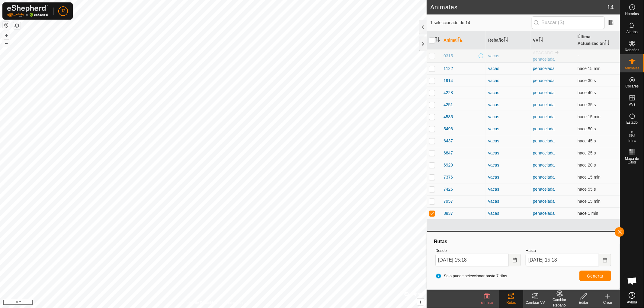 This screenshot has width=644, height=308. Describe the element at coordinates (471, 276) in the screenshot. I see `span: Solo puede seleccionar hasta 7 días` at that location.